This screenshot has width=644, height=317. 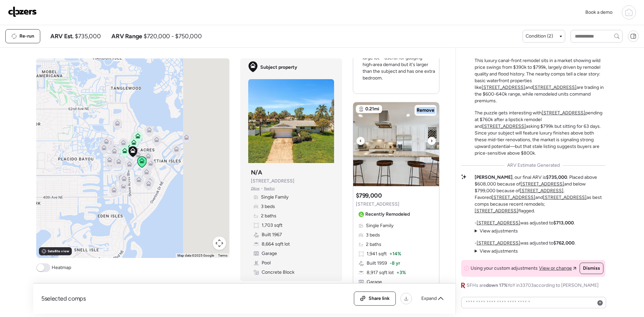 I want to click on span: Pool, so click(x=266, y=263).